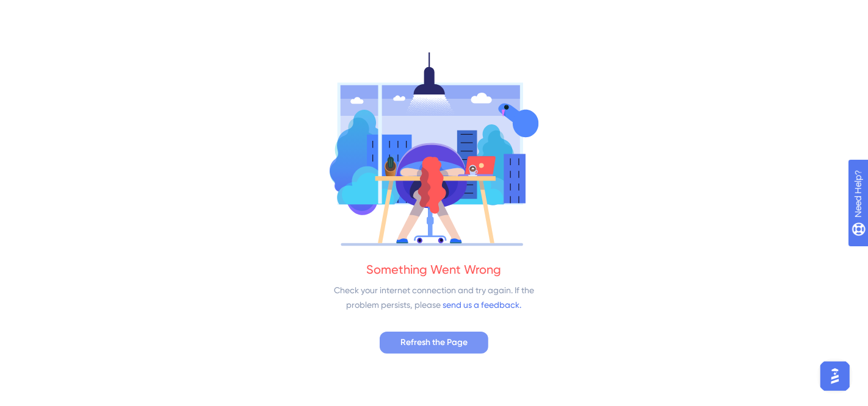  I want to click on span: Need Help?, so click(53, 10).